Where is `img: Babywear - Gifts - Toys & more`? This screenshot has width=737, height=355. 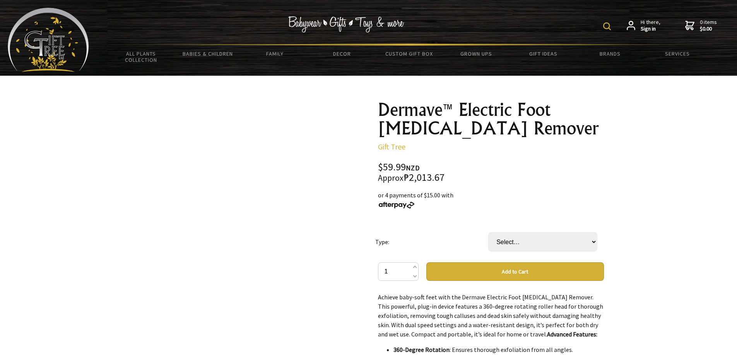
img: Babywear - Gifts - Toys & more is located at coordinates (346, 24).